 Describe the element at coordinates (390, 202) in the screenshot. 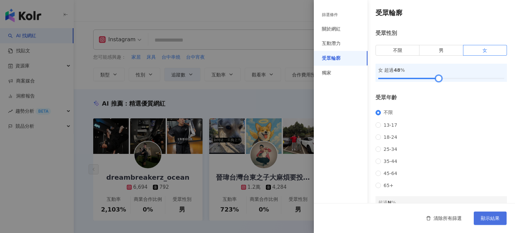

I see `span: N` at that location.